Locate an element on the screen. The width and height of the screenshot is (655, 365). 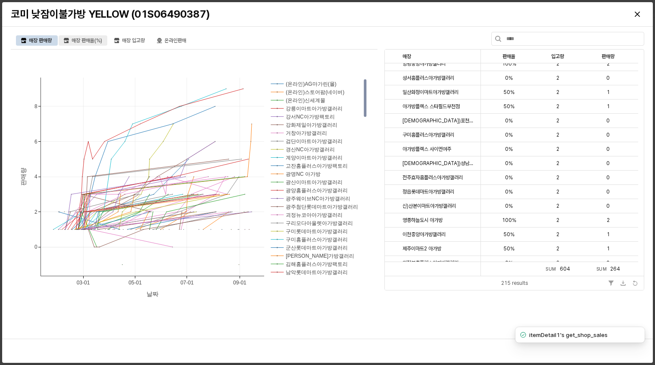
span: 신)산본이마트아가방갤러리 is located at coordinates (429, 206).